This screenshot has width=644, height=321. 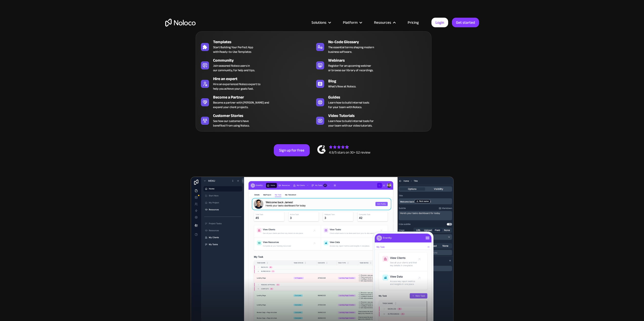 What do you see at coordinates (264, 116) in the screenshot?
I see `div: Customer Stories` at bounding box center [264, 116].